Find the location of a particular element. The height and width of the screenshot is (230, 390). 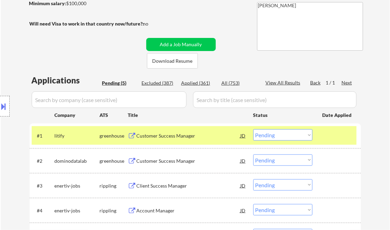

div: Date Applied is located at coordinates (338, 115).